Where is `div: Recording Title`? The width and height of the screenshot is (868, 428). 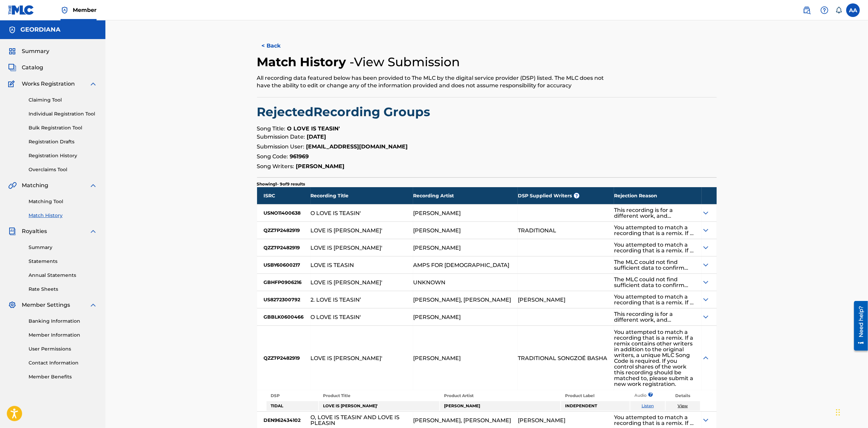
div: Recording Title is located at coordinates (362, 196).